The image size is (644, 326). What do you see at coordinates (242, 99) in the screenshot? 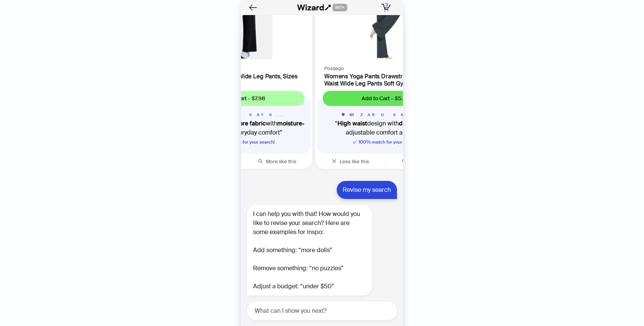
I see `span: Add to Cart – $7.98` at bounding box center [242, 99].